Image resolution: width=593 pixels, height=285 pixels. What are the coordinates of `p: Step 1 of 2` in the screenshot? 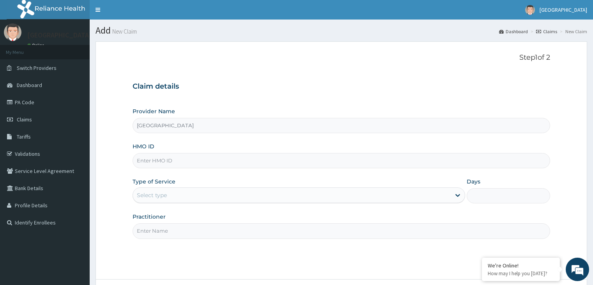 It's located at (341, 58).